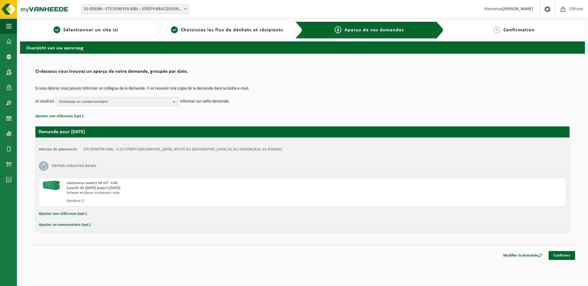  I want to click on div: Enlever et placer conteneur vide, so click(197, 193).